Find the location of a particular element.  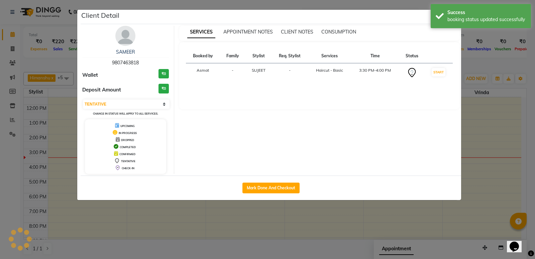

span: CLIENT NOTES is located at coordinates (297, 32).